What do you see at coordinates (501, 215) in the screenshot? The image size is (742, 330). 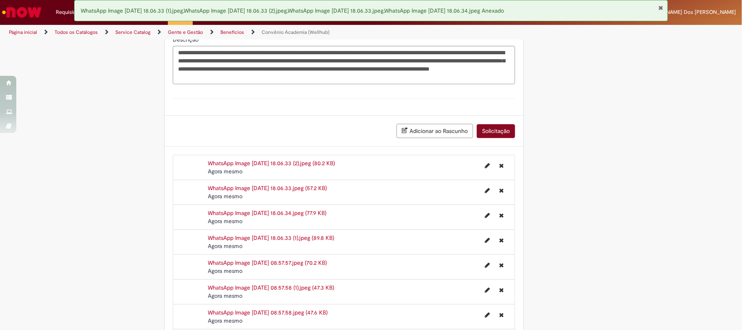 I see `button: Excluir WhatsApp Image 2025-08-28 at 18.06.34.jpeg` at bounding box center [501, 215].